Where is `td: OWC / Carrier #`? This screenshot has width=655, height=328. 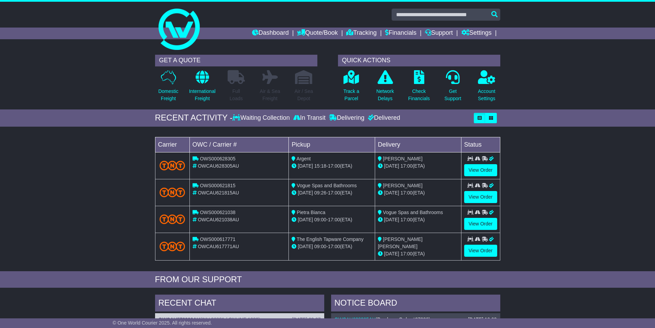 td: OWC / Carrier # is located at coordinates (239, 145).